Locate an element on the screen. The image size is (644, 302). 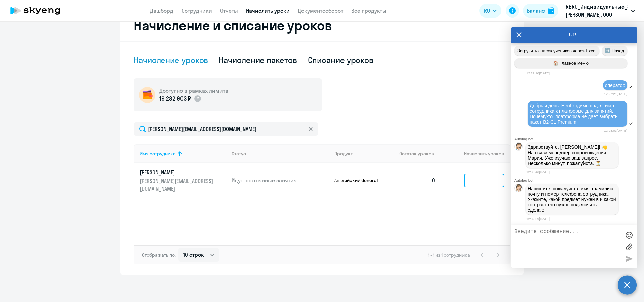
a: Документооборот is located at coordinates (320, 11).